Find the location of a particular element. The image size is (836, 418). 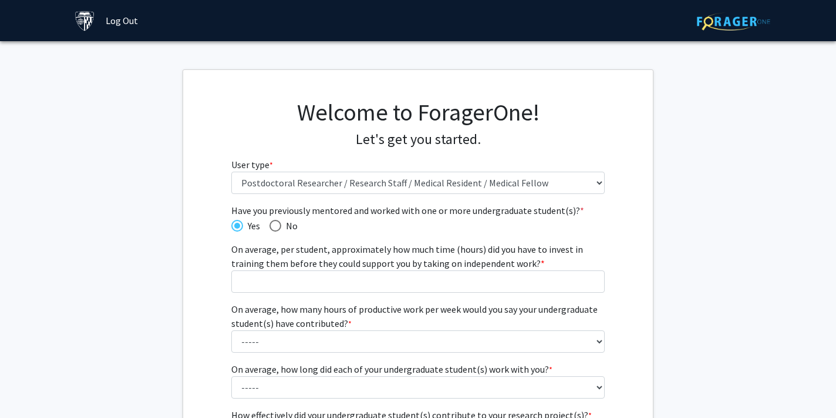

span: Have you previously mentored and worked with one or more undergraduate student(s)? is located at coordinates (418, 210).